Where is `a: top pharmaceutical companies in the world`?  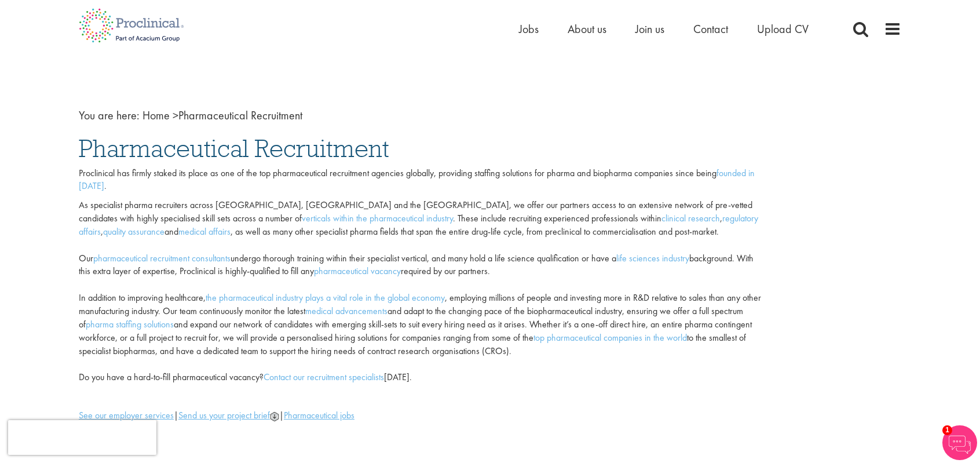
a: top pharmaceutical companies in the world is located at coordinates (610, 338).